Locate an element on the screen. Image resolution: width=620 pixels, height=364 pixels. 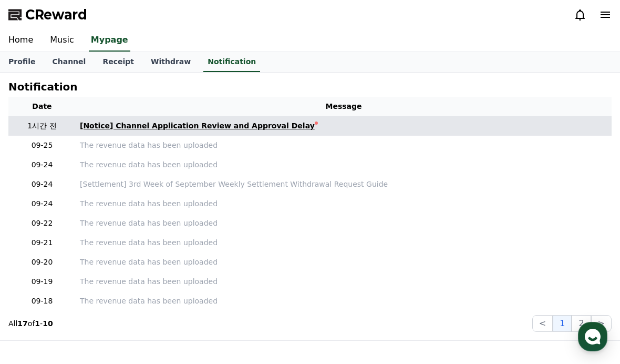
strong: 10 is located at coordinates (47, 323).